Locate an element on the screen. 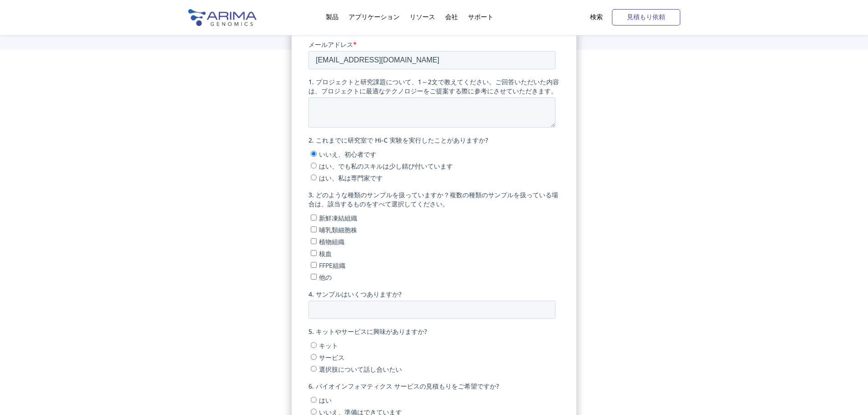  img: 有馬ゲノミクスのロゴ is located at coordinates (222, 18).